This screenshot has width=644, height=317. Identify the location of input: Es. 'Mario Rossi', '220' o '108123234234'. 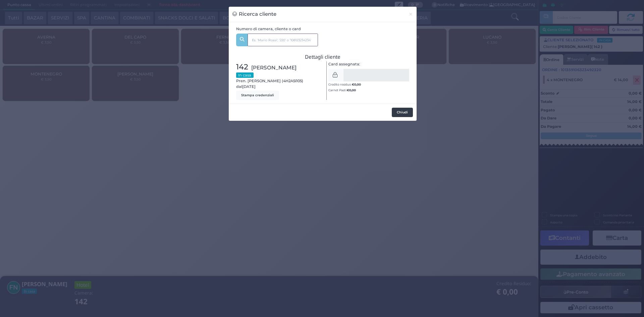
(283, 40).